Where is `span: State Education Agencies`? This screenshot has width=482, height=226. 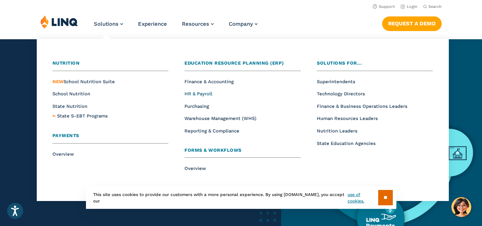
span: State Education Agencies is located at coordinates (346, 143).